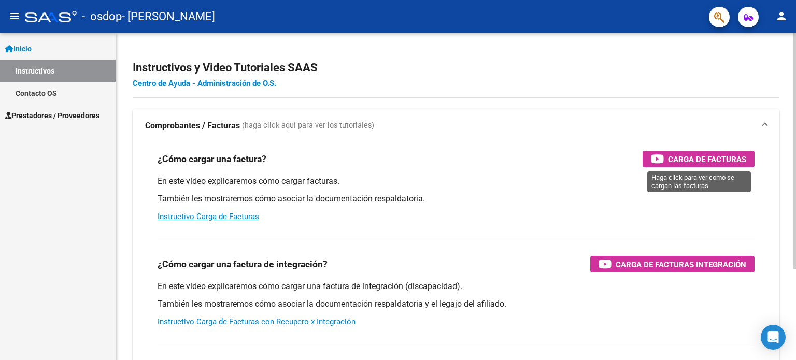 Image resolution: width=796 pixels, height=360 pixels. Describe the element at coordinates (782, 16) in the screenshot. I see `mat-icon: person` at that location.